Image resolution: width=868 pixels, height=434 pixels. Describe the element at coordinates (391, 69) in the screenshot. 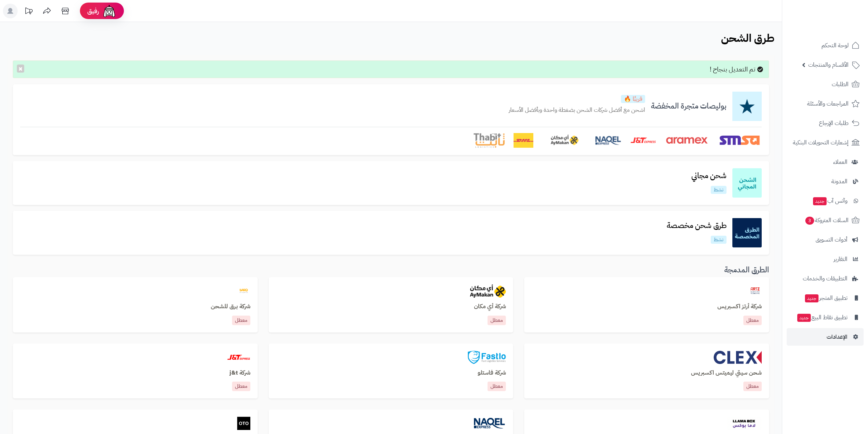

I see `div: تم التعديل بنجاح !` at that location.